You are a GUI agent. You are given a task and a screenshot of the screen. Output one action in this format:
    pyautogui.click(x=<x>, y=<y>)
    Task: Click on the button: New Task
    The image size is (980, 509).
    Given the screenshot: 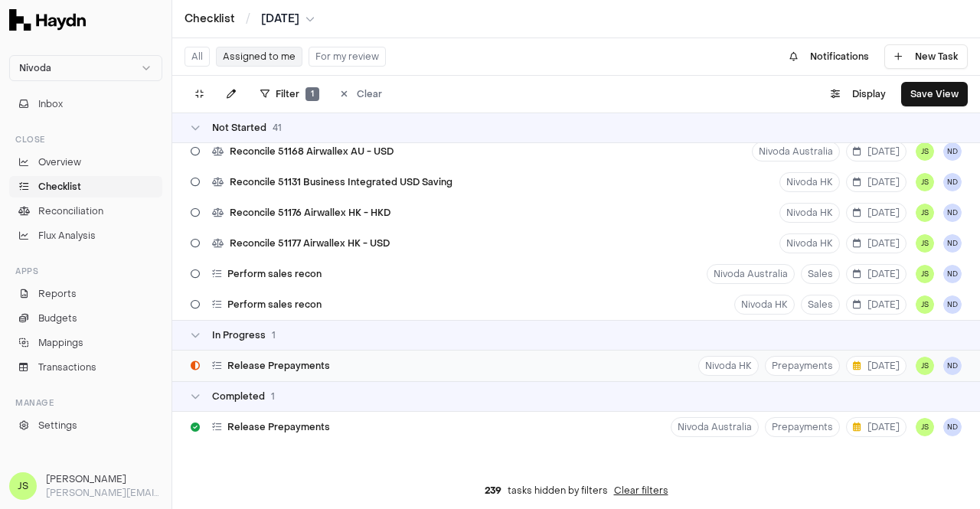 What is the action you would take?
    pyautogui.click(x=926, y=57)
    